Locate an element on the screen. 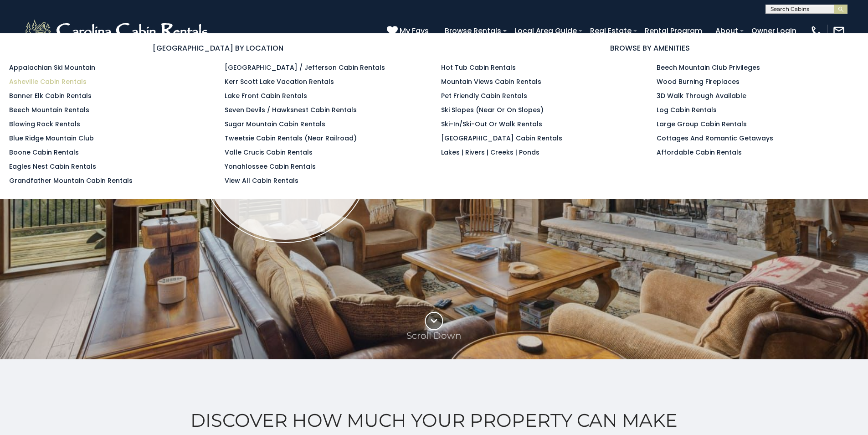 This screenshot has width=868, height=435. a: View All Cabin Rentals is located at coordinates (261, 181).